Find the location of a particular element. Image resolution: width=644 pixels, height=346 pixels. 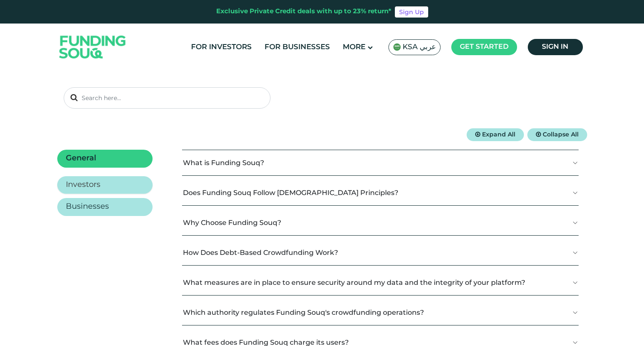

a: Businesses is located at coordinates (105, 207).